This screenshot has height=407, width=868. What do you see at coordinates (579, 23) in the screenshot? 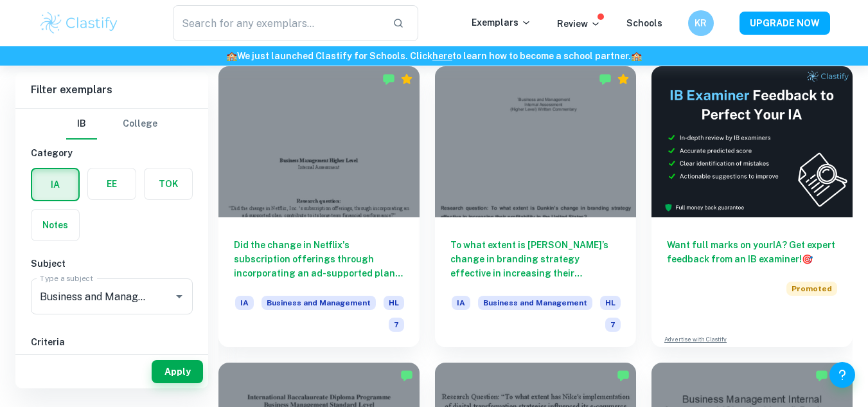
I see `p: Review` at bounding box center [579, 23].